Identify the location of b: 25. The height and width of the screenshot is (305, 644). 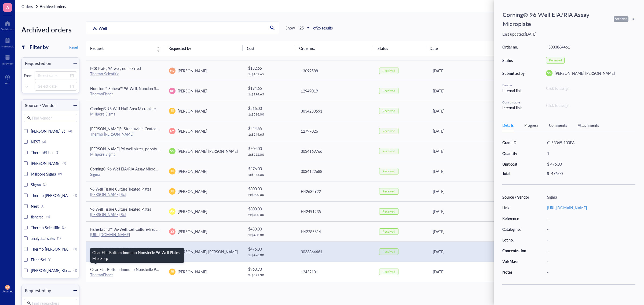
(301, 28).